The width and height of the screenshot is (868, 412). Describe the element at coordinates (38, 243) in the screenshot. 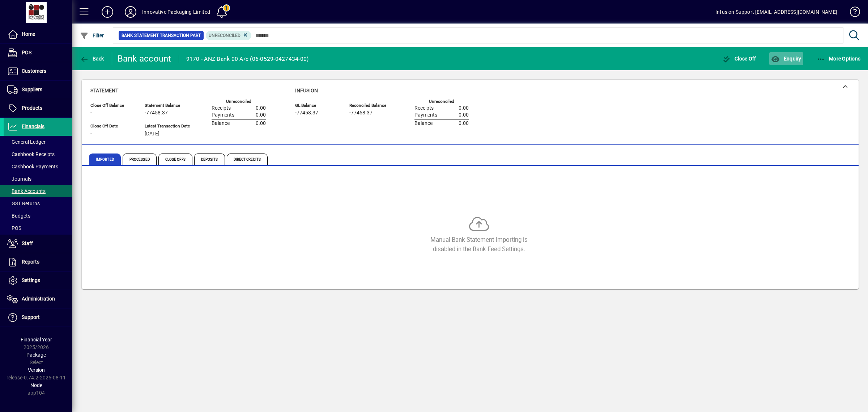

I see `a: Staff` at that location.